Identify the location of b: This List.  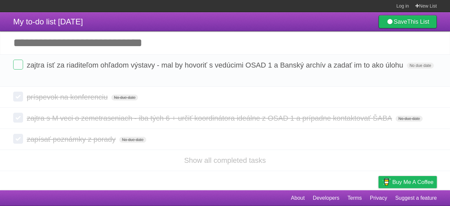
(418, 22).